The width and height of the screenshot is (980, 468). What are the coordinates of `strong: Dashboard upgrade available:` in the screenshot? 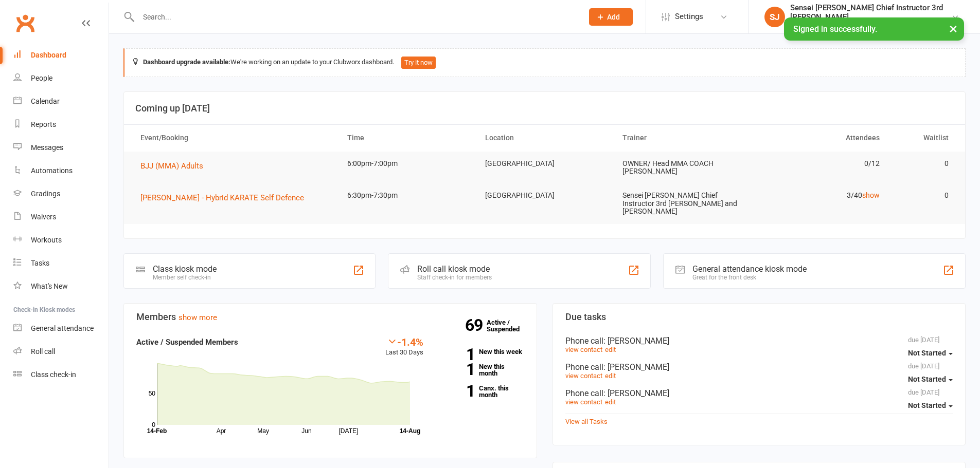 It's located at (186, 62).